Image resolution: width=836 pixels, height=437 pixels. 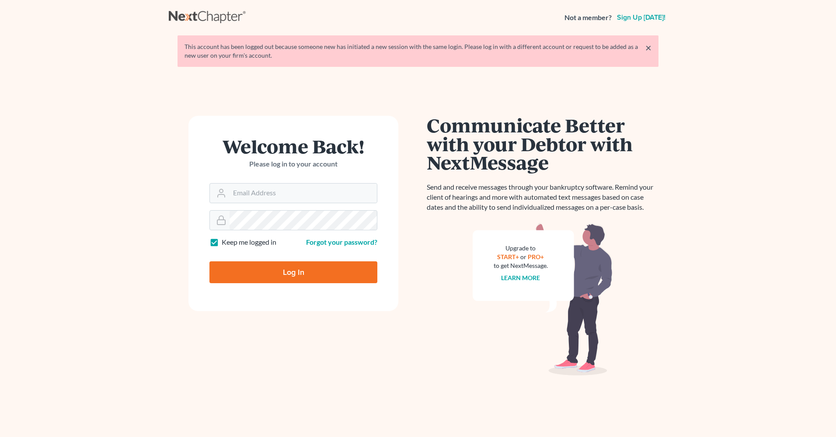 I want to click on img: nextmessage_bg-59042aed3d76b12b5cd301f8e5b87938c9018125f34e5fa2b7a6b67550977c72.svg, so click(x=543, y=300).